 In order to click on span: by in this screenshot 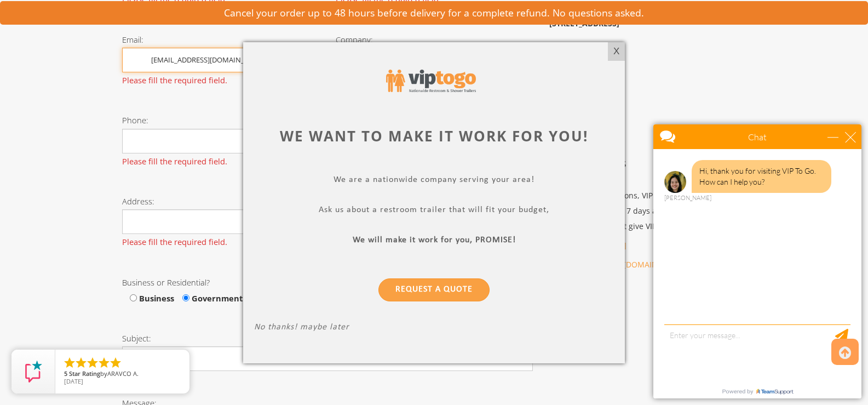, I will do `click(122, 374)`.